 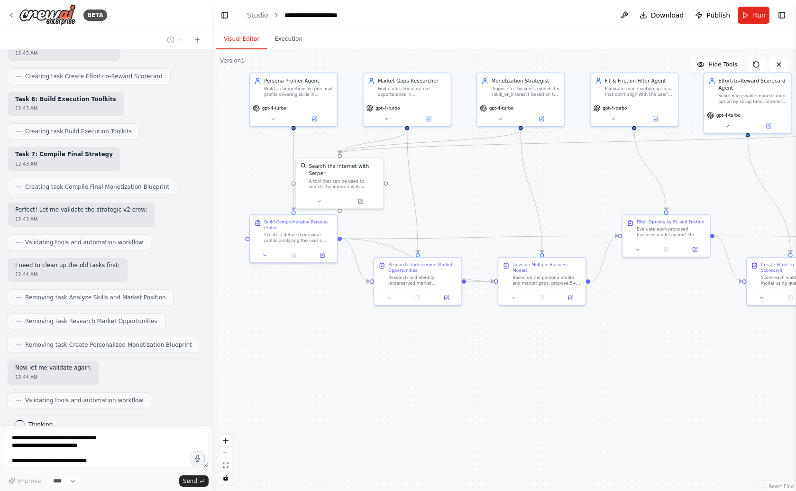 What do you see at coordinates (430, 142) in the screenshot?
I see `g: Edge from 57c52566-007e-4709-9aa9-9b5813c301c6 to 90f8b57b-ac48-42eb-9e2b-95d49e562b9f` at bounding box center [430, 142].